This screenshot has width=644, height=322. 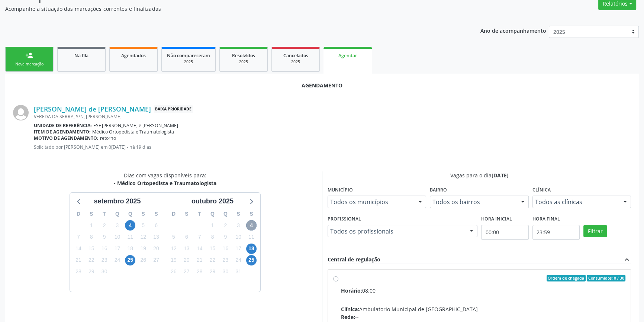 I want to click on i: expand_less, so click(x=627, y=260).